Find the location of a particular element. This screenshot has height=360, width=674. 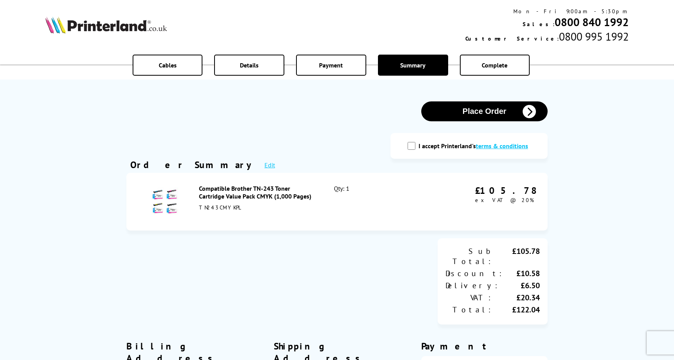

div: VAT: is located at coordinates (469, 298).